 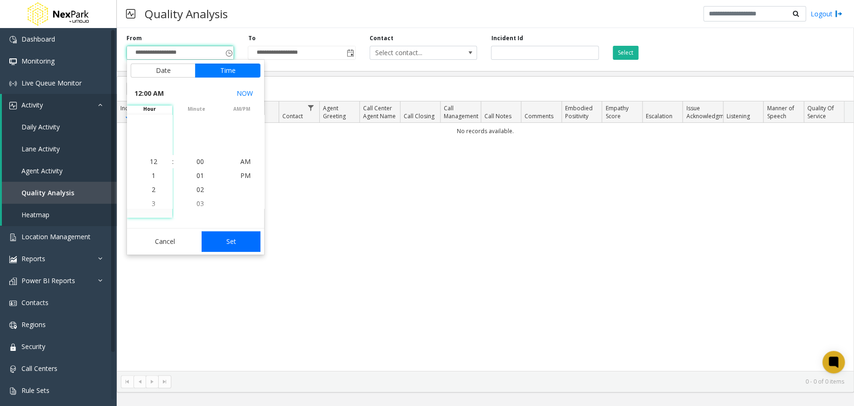 I want to click on span: PM, so click(x=246, y=175).